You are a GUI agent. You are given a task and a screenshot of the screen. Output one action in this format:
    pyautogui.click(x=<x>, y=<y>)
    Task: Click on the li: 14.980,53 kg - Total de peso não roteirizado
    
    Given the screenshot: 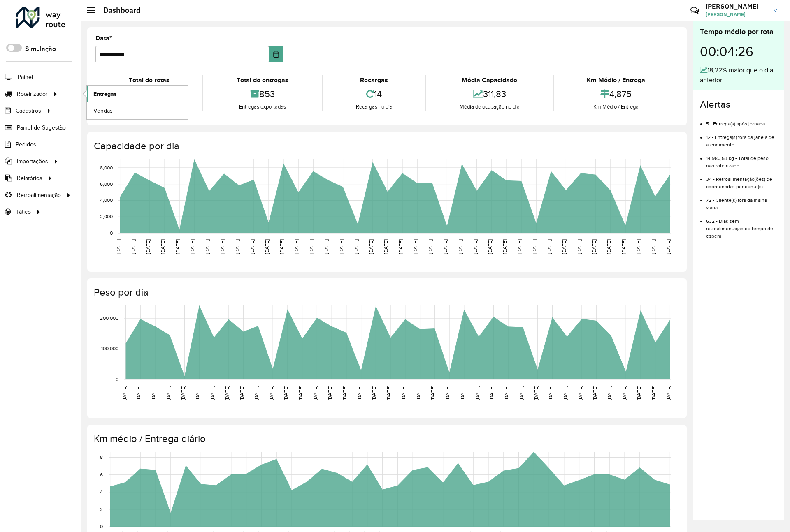 What is the action you would take?
    pyautogui.click(x=741, y=159)
    